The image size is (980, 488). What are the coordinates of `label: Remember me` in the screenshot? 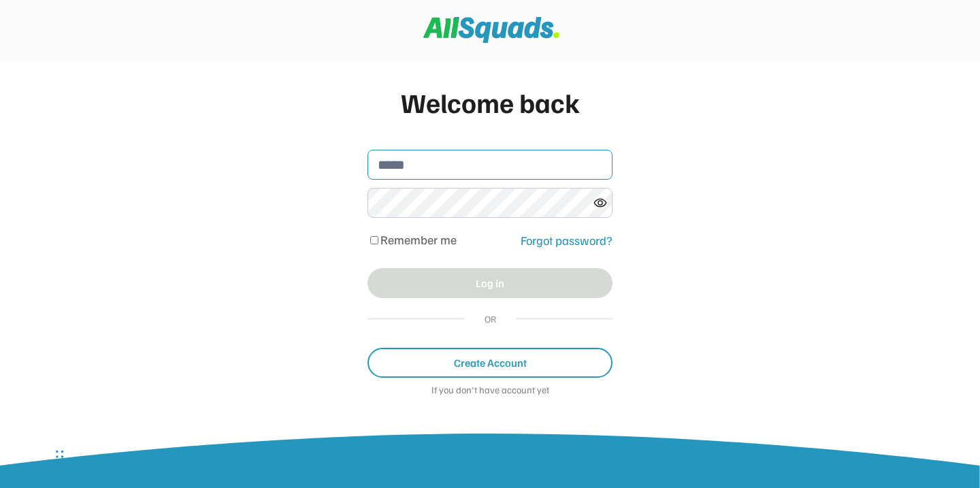 It's located at (418, 240).